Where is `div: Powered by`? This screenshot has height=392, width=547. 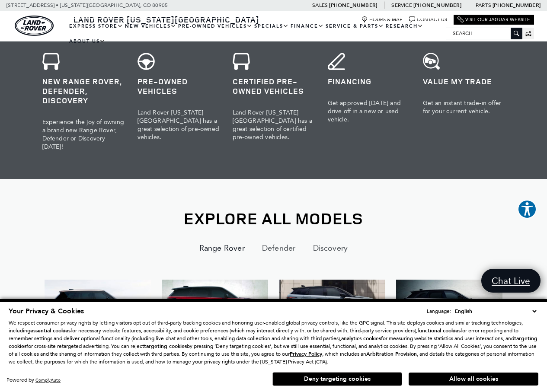
div: Powered by is located at coordinates (33, 380).